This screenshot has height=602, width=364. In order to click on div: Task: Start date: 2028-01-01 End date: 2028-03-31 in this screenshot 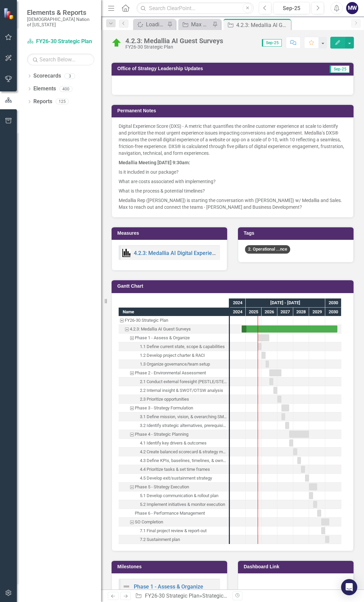, I will do `click(295, 452)`.